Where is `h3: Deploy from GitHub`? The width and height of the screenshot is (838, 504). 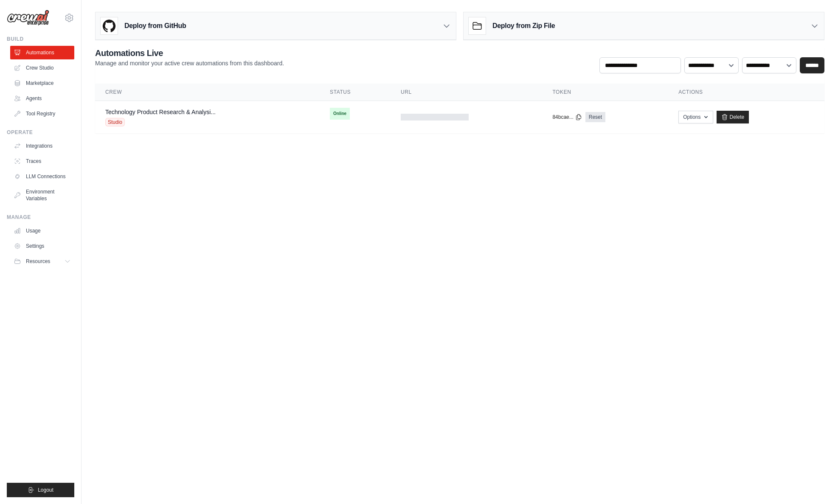 h3: Deploy from GitHub is located at coordinates (155, 26).